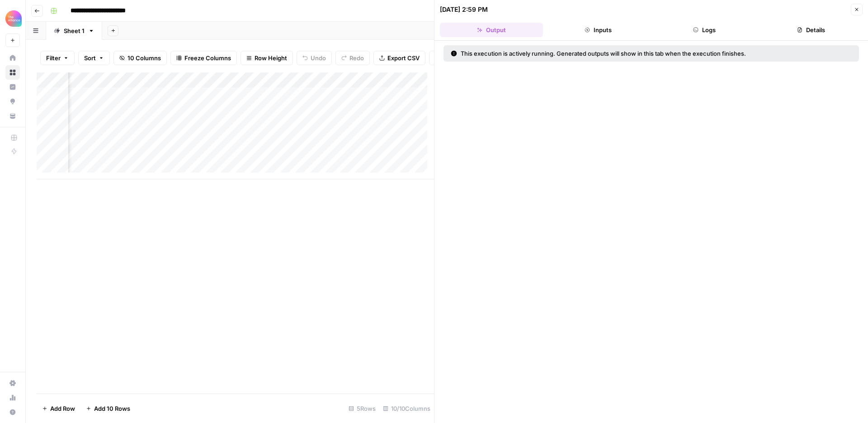 The width and height of the screenshot is (868, 423). Describe the element at coordinates (14, 18) in the screenshot. I see `img: Alliance Logo` at that location.